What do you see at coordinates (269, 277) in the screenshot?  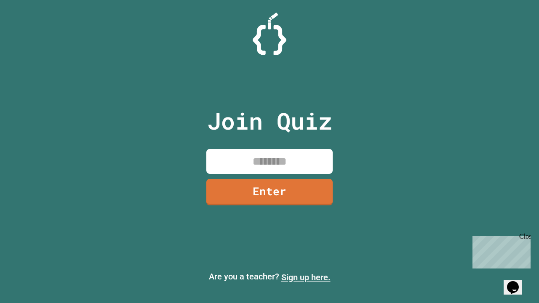 I see `p: Are you a teacher?` at bounding box center [269, 277].